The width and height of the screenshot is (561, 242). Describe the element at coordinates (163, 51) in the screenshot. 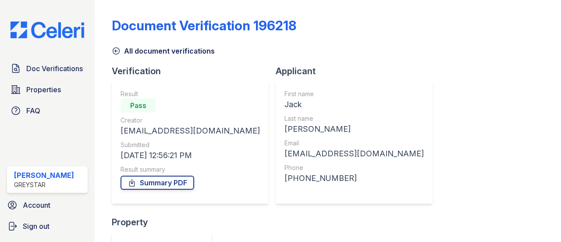

I see `a: All document verifications` at that location.